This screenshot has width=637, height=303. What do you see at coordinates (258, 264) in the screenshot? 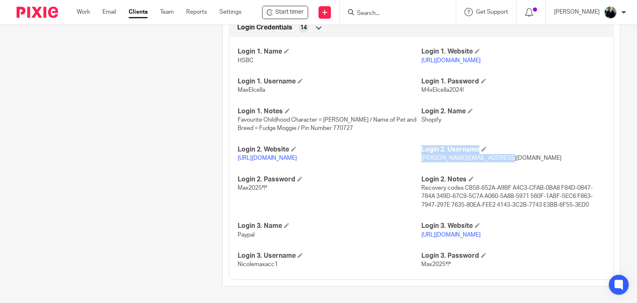
I see `span: Nicolemaxacc1` at bounding box center [258, 264].